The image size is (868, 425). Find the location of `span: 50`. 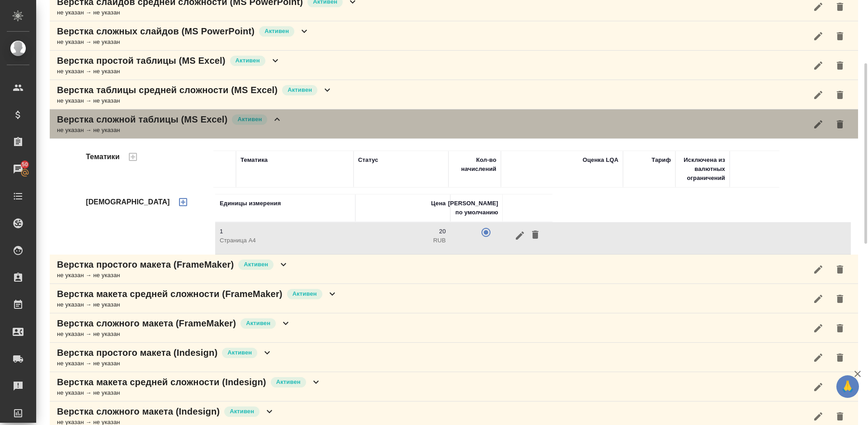

span: 50 is located at coordinates (25, 165).